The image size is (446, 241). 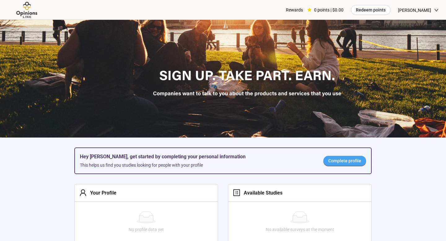 What do you see at coordinates (83, 193) in the screenshot?
I see `span: user` at bounding box center [83, 193].